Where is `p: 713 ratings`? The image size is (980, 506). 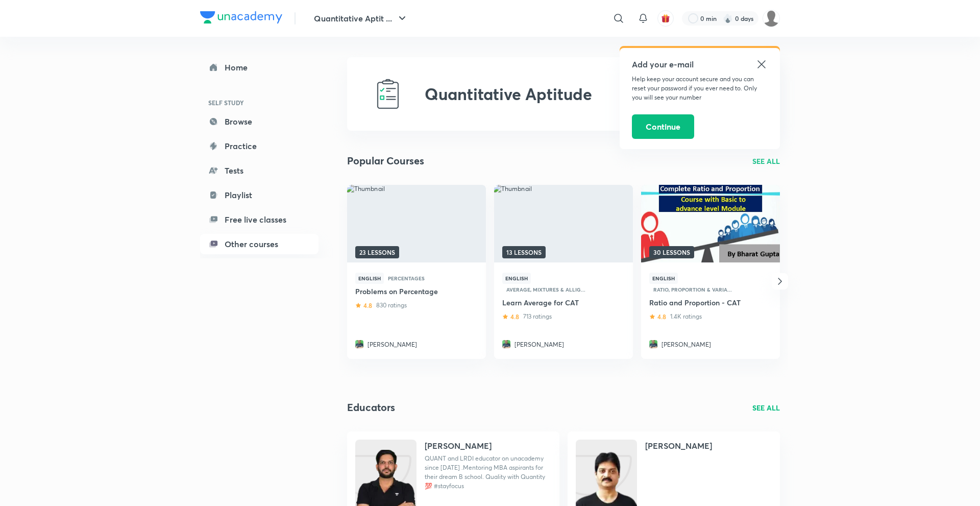 p: 713 ratings is located at coordinates (537, 317).